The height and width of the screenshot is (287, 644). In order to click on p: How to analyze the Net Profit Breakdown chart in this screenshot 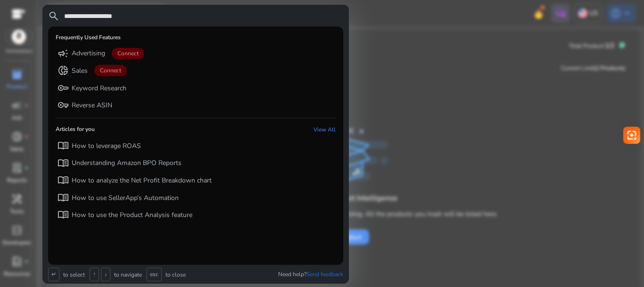, I will do `click(142, 180)`.